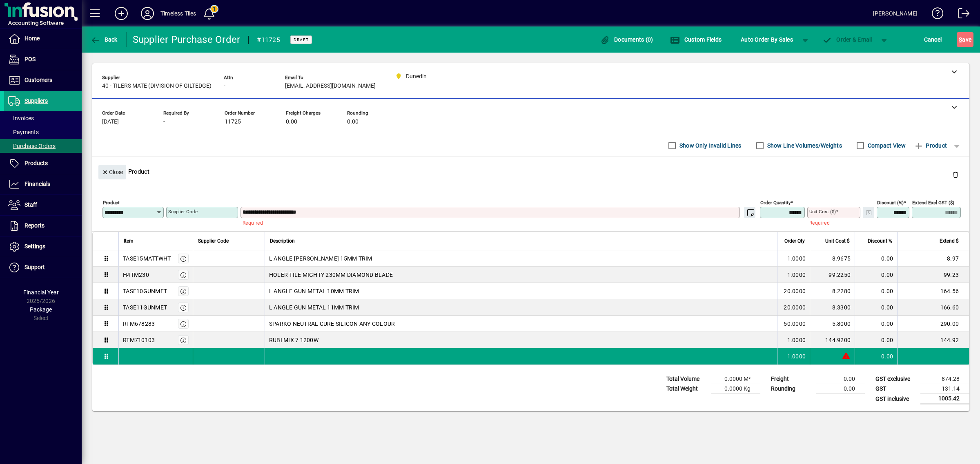 The width and height of the screenshot is (980, 464). I want to click on mat-label: Order Quantity, so click(776, 203).